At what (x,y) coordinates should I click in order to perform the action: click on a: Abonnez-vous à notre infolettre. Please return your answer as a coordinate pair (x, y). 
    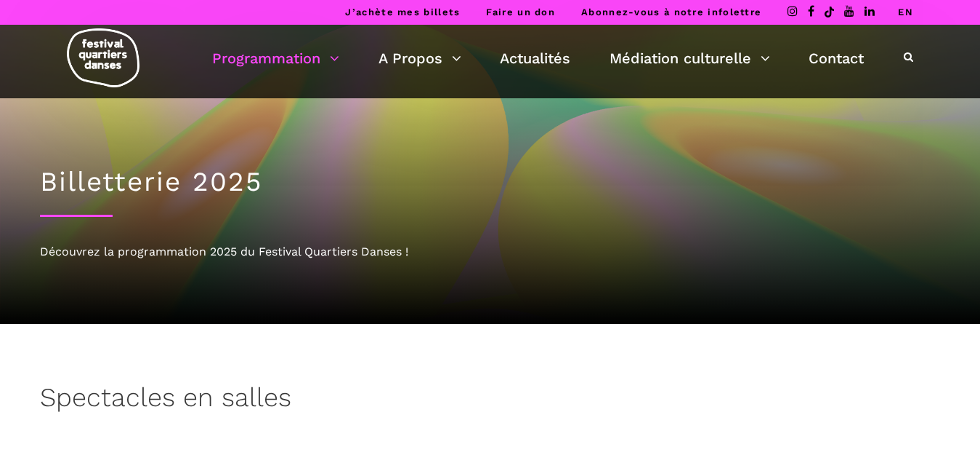
    Looking at the image, I should click on (672, 11).